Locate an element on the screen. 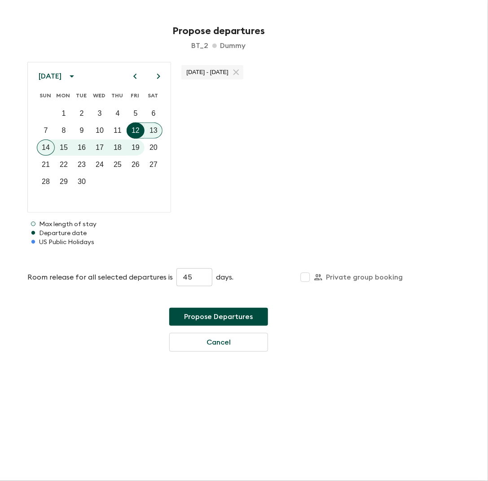  span: Tuesday is located at coordinates (81, 96).